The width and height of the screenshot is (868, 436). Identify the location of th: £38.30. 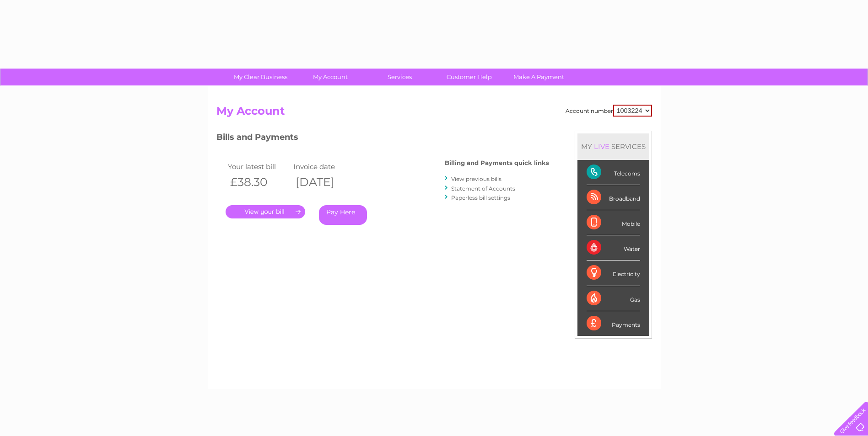
(259, 182).